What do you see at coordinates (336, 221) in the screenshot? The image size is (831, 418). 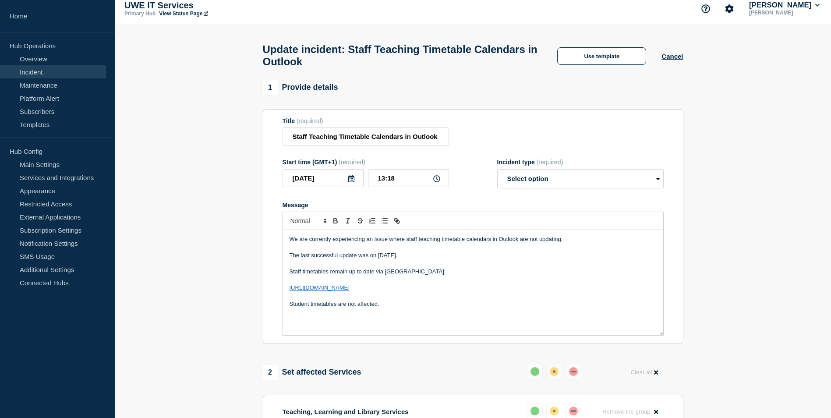 I see `button: Toggle bold text` at bounding box center [336, 221].